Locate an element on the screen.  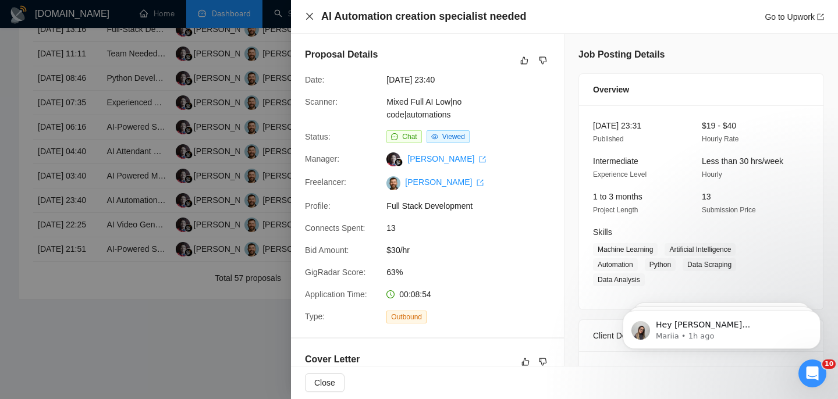
span: Data Analysis is located at coordinates (619, 280).